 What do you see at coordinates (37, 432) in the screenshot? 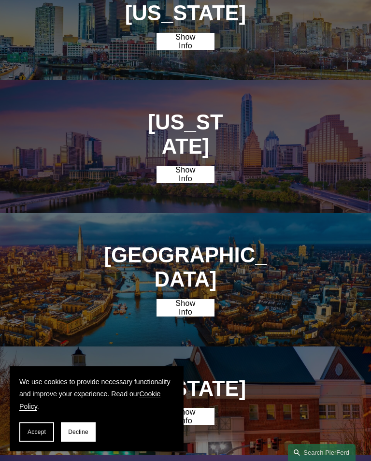
I see `span: Accept` at bounding box center [37, 432].